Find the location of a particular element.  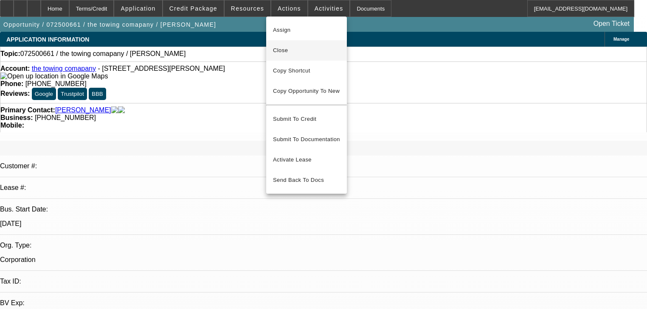

span: Copy Shortcut is located at coordinates (306, 71).